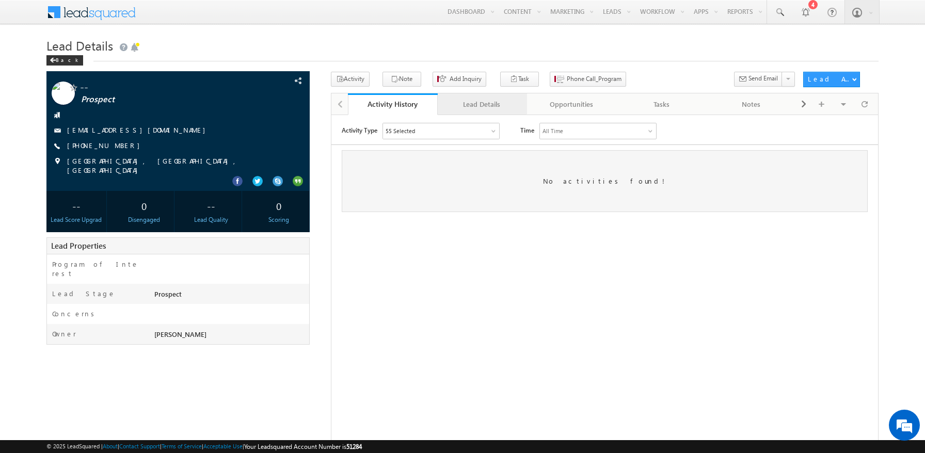  Describe the element at coordinates (80, 45) in the screenshot. I see `span: Lead Details` at that location.